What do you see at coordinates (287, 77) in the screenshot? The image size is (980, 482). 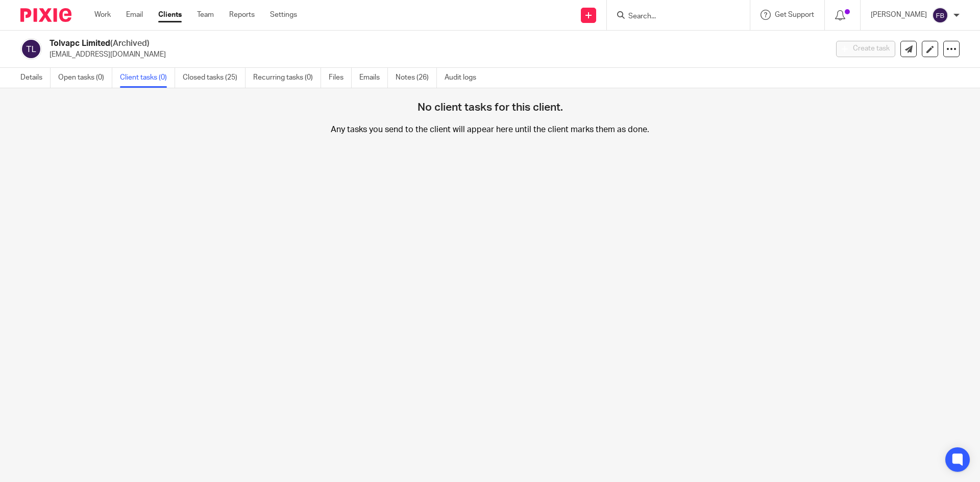 I see `a: Recurring tasks (0)` at bounding box center [287, 77].